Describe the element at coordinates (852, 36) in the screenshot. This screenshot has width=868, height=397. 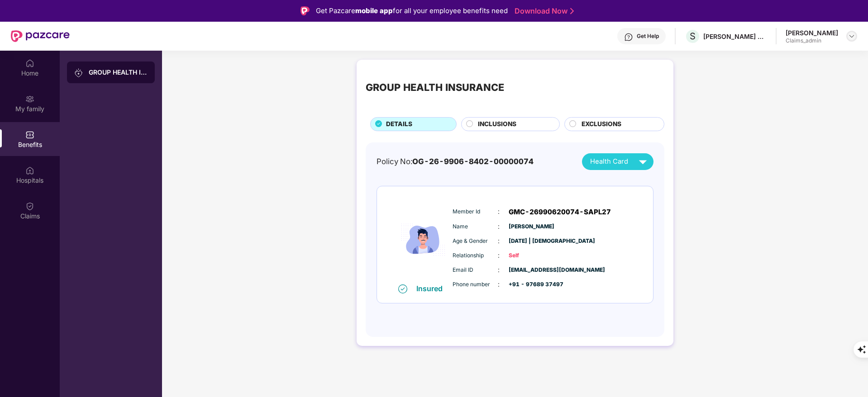
I see `img: svg+xml;base64,PHN2ZyBpZD0iRHJvcGRvd24tMzJ4MzIiIHhtbG5zPSJodHRwOi8vd3d3LnczLm9yZy8yMDAwL3N2ZyIgd2...` at that location.